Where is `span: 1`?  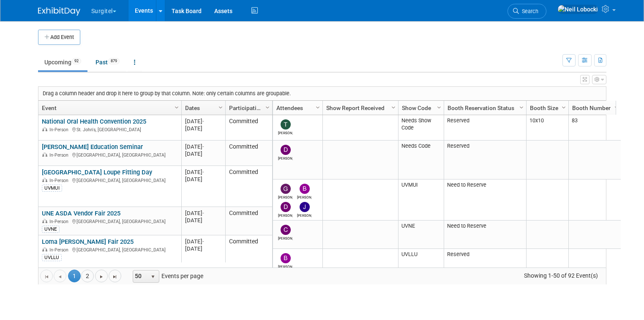 span: 1 is located at coordinates (74, 276).